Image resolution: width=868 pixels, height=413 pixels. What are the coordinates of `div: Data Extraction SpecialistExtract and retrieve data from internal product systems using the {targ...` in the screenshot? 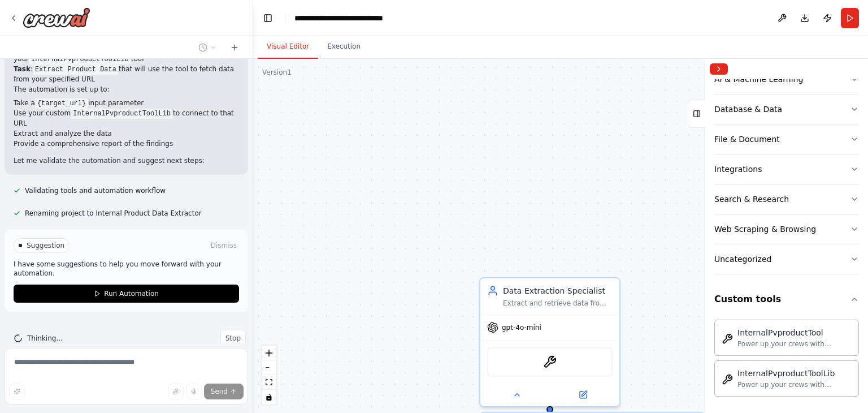 It's located at (550, 342).